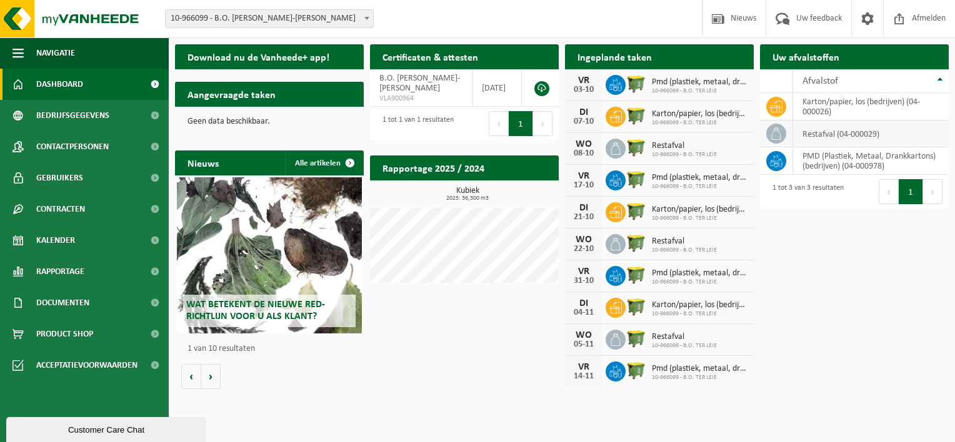 This screenshot has height=442, width=955. Describe the element at coordinates (584, 154) in the screenshot. I see `div: 08-10` at that location.